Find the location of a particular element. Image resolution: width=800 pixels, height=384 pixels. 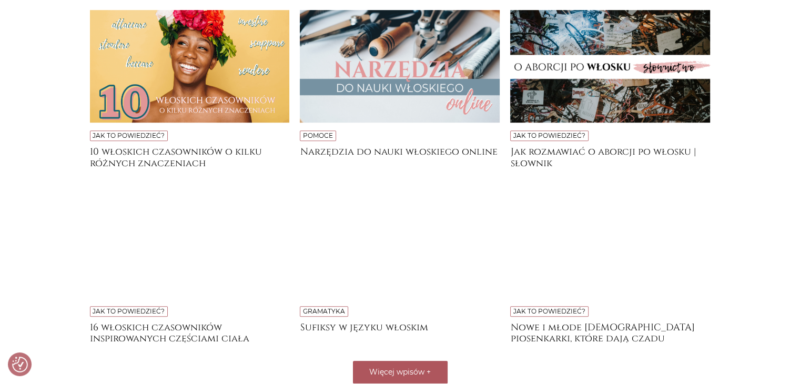

a: Sufiksy w języku włoskim is located at coordinates (400, 332).